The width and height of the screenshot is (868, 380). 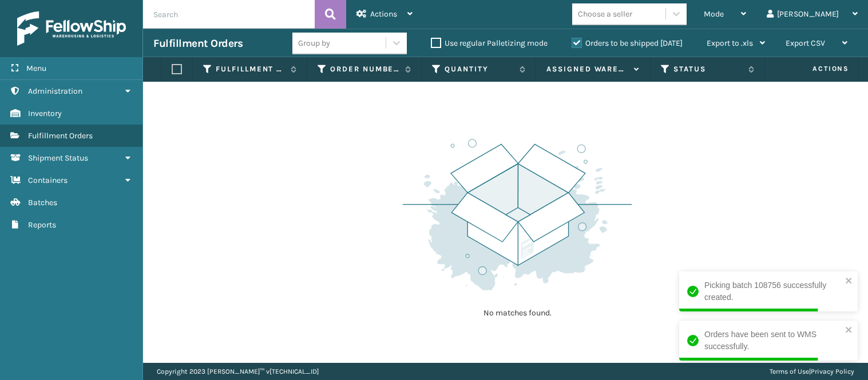 I want to click on span: Inventory, so click(x=45, y=113).